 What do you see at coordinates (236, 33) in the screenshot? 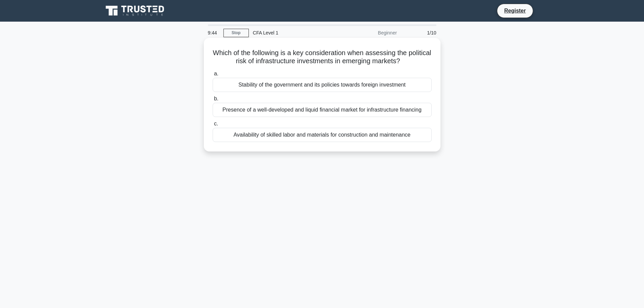
I see `a: Stop` at bounding box center [236, 33].